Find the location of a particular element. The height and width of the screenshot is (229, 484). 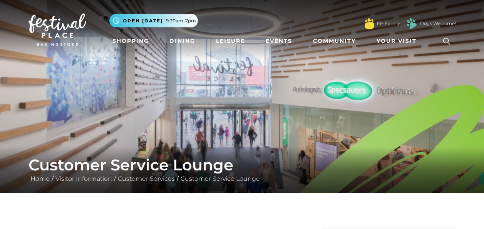

a: Community is located at coordinates (334, 41).